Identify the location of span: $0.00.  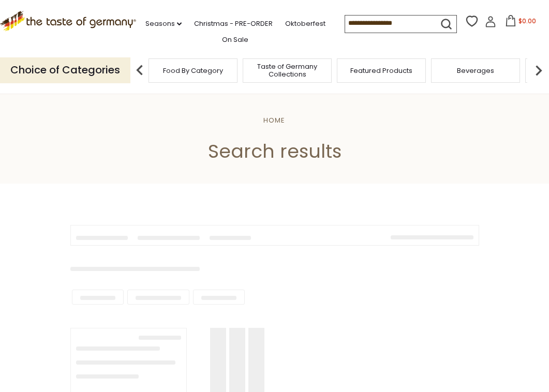
(527, 21).